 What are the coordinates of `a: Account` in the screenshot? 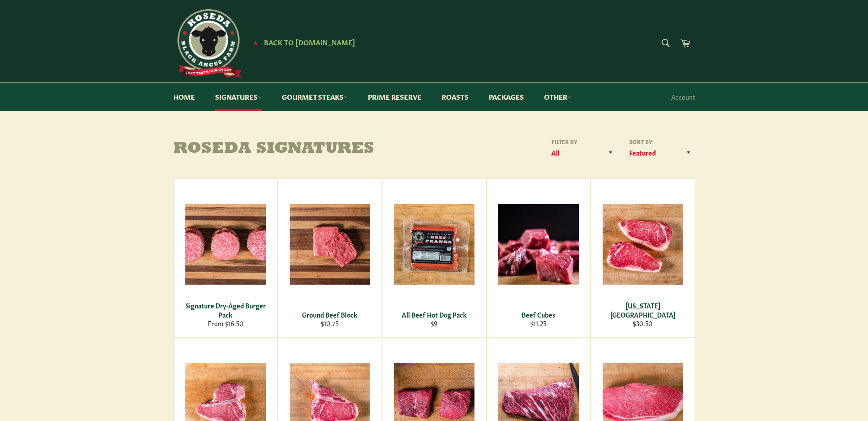 It's located at (683, 97).